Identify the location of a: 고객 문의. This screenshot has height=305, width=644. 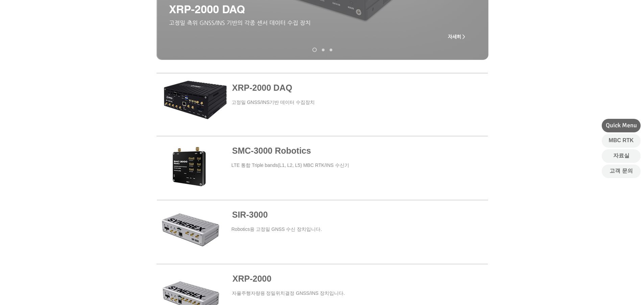
(621, 171).